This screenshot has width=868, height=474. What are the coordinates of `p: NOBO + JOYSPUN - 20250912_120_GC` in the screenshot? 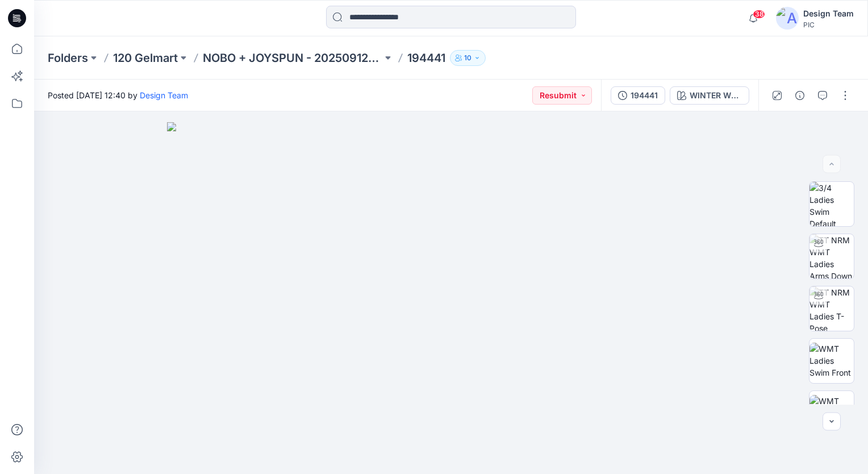 It's located at (293, 58).